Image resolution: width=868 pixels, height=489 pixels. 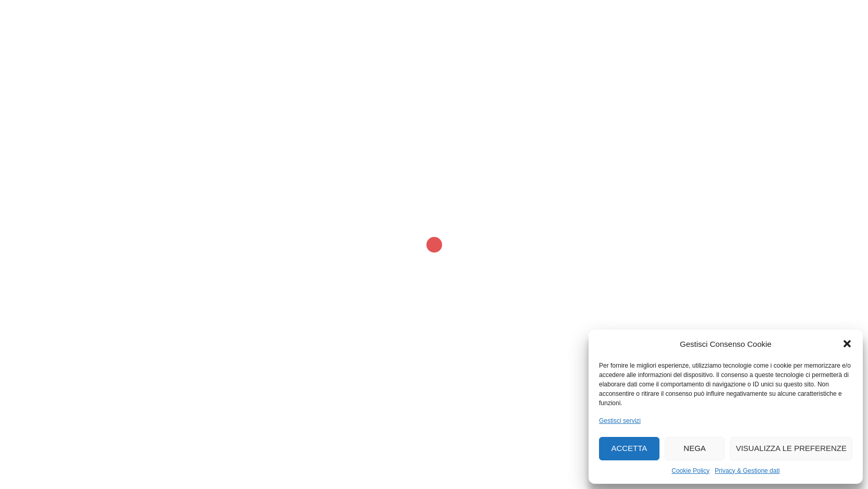 What do you see at coordinates (791, 449) in the screenshot?
I see `button: Visualizza le preferenze` at bounding box center [791, 449].